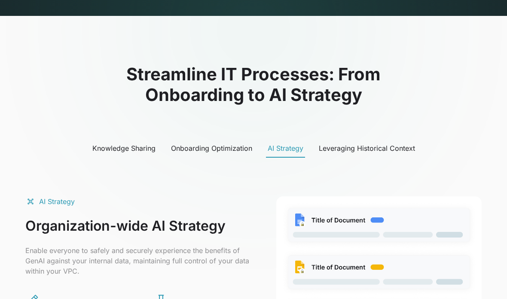 This screenshot has height=299, width=507. Describe the element at coordinates (141, 261) in the screenshot. I see `p: Enable everyone to safely and securely experience the benefits of GenAI against your internal dat...` at that location.